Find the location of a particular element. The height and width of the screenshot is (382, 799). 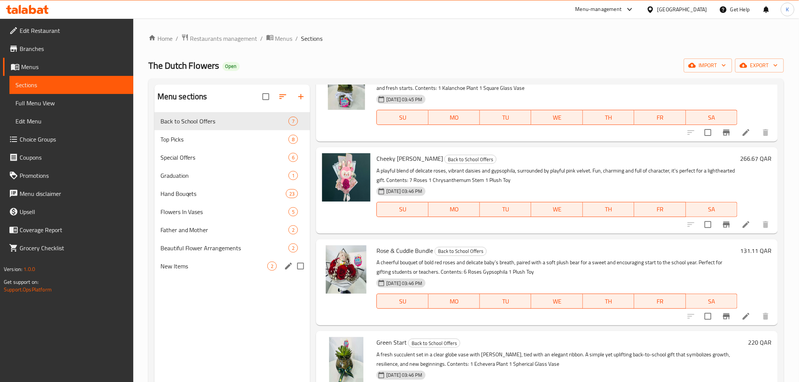

span: Coupons is located at coordinates (73, 157).